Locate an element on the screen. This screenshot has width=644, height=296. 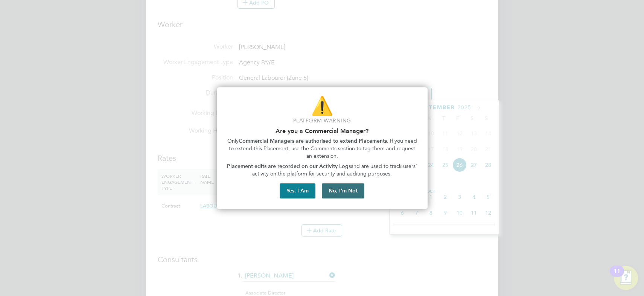
button: No, I'm Not is located at coordinates (343, 191).